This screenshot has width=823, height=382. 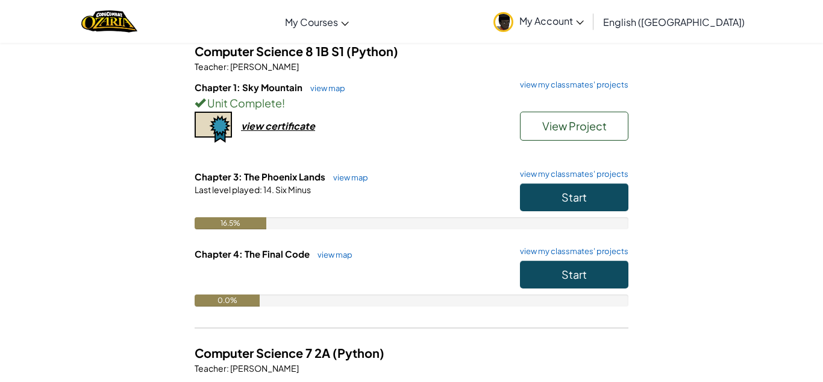 I want to click on a: My Account, so click(x=539, y=21).